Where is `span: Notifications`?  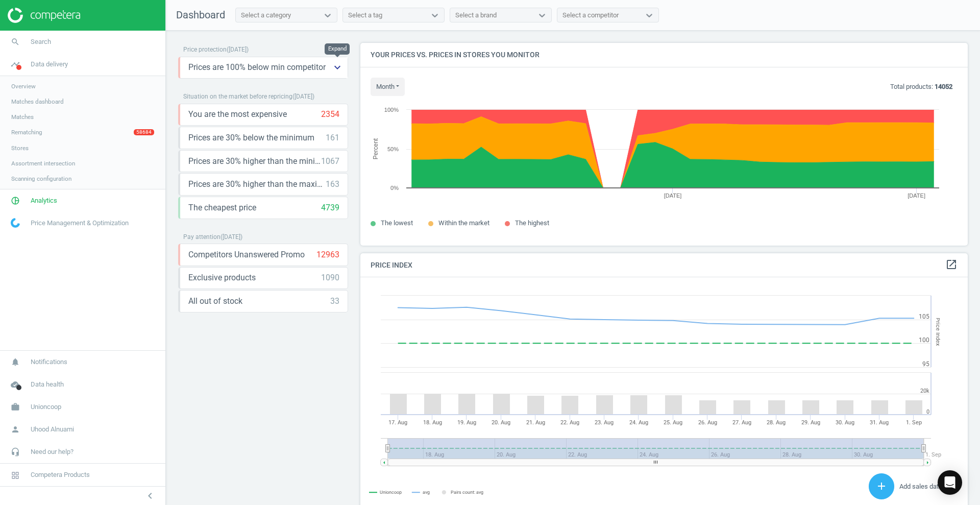
span: Notifications is located at coordinates (49, 362).